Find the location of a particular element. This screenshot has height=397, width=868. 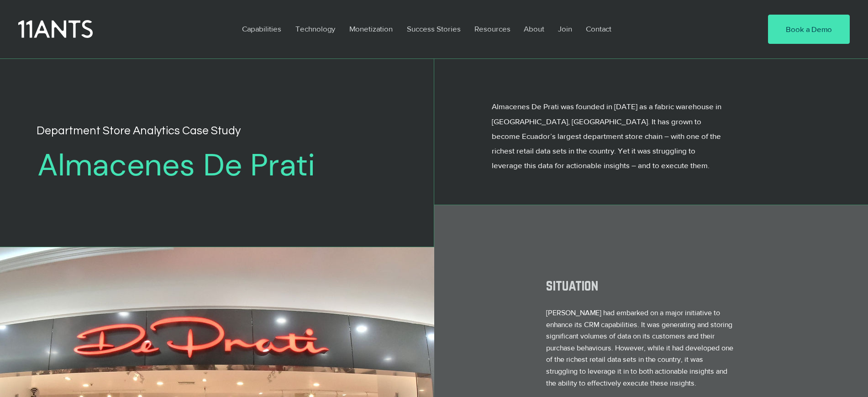

nav: Site is located at coordinates (487, 29).